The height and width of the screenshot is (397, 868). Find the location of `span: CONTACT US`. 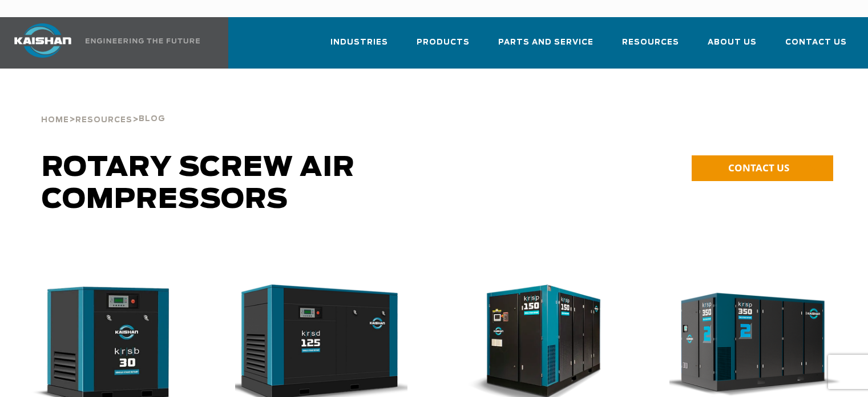

span: CONTACT US is located at coordinates (758, 167).